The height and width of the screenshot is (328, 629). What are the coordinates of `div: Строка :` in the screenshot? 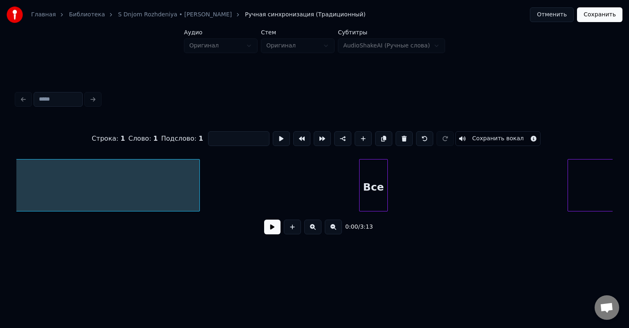 It's located at (109, 139).